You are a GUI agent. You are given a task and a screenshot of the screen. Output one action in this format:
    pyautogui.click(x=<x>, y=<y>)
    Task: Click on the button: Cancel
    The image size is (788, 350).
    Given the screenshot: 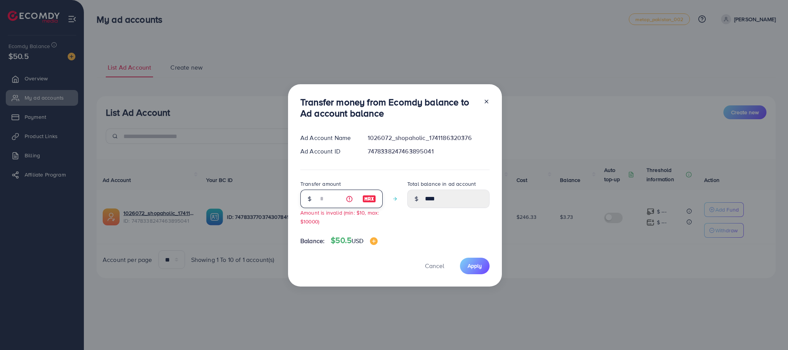 What is the action you would take?
    pyautogui.click(x=435, y=266)
    